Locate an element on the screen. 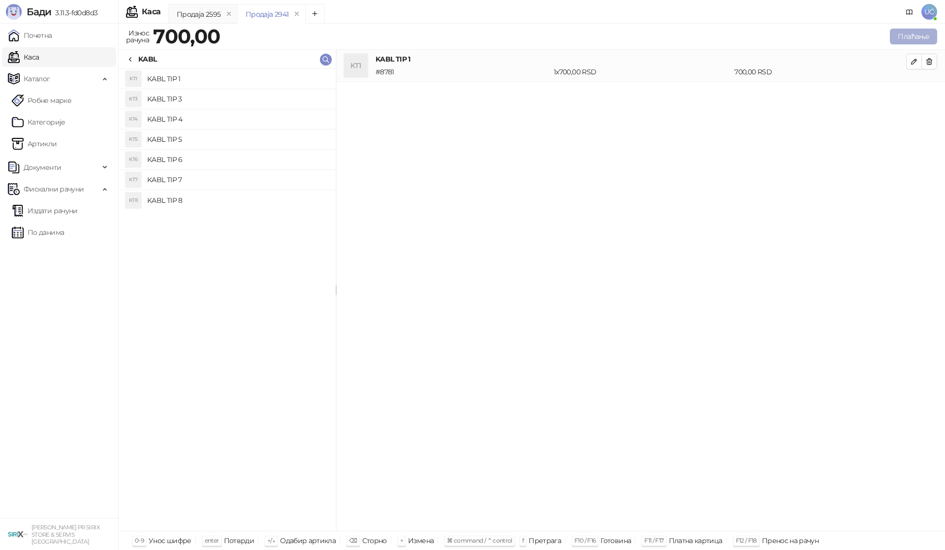 The height and width of the screenshot is (550, 945). h4: KABL TIP 4 is located at coordinates (237, 119).